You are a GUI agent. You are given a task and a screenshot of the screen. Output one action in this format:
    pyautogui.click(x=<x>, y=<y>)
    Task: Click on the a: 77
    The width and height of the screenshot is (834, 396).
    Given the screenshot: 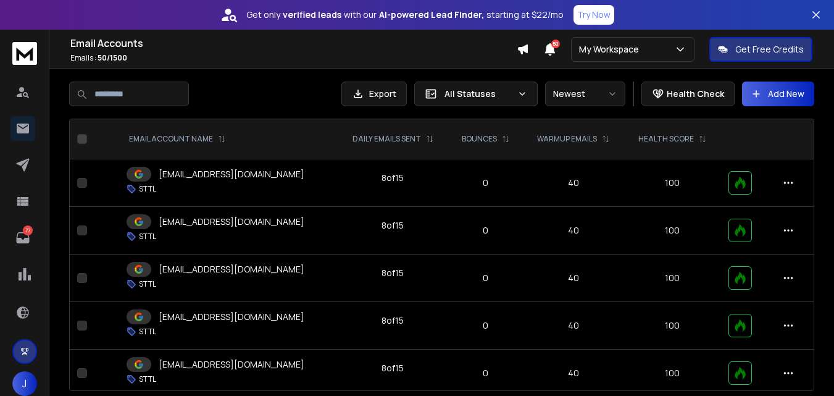 What is the action you would take?
    pyautogui.click(x=23, y=238)
    